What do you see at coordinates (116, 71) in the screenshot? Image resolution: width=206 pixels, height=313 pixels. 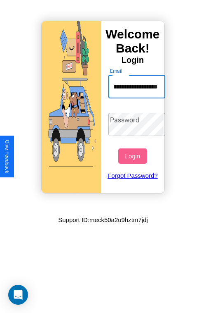 I see `label: Email` at bounding box center [116, 71].